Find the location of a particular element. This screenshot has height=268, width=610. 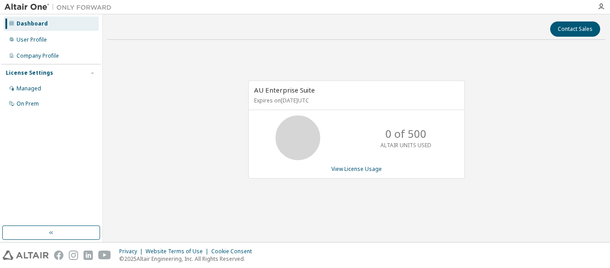

img: youtube.svg is located at coordinates (105, 255).